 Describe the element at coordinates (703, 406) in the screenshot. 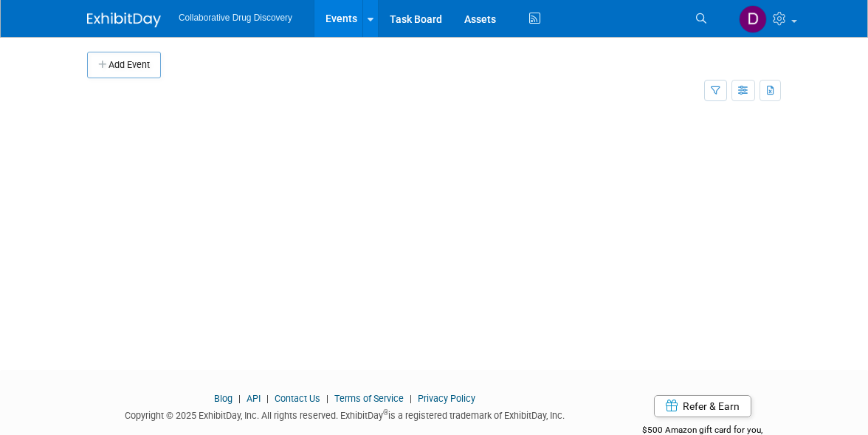

I see `a: Refer & Earn` at that location.